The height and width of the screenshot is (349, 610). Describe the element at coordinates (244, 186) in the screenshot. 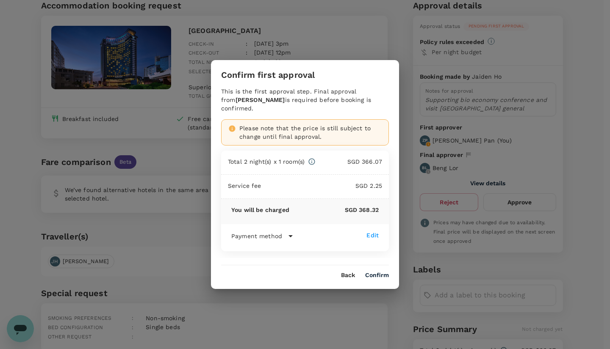

I see `p: Service fee` at that location.